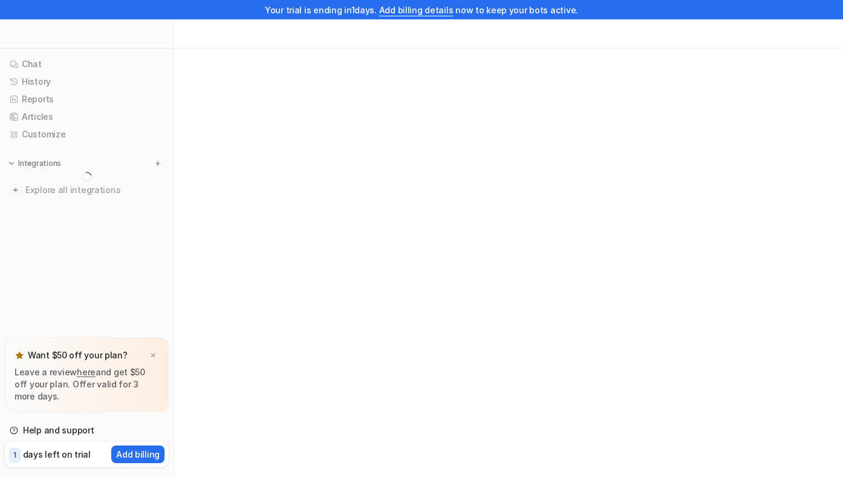 The height and width of the screenshot is (477, 843). What do you see at coordinates (416, 10) in the screenshot?
I see `a: Add billing details` at bounding box center [416, 10].